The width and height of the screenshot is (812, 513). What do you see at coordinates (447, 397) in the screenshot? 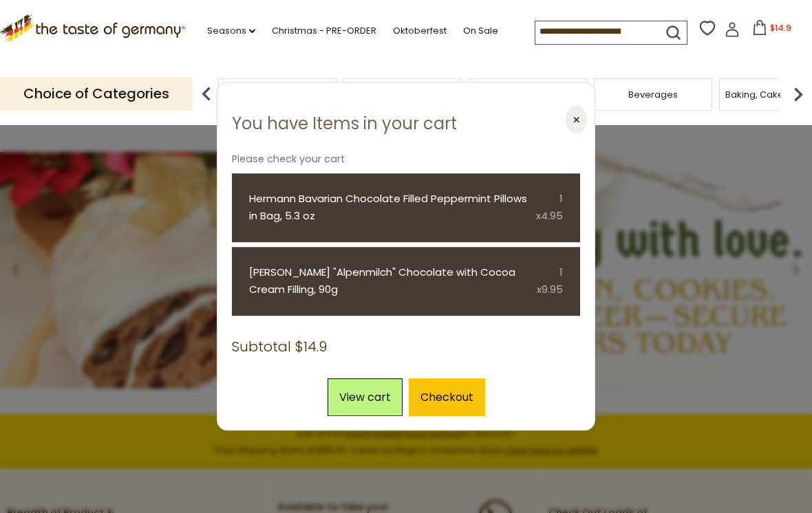
I see `a: Checkout` at bounding box center [447, 397].